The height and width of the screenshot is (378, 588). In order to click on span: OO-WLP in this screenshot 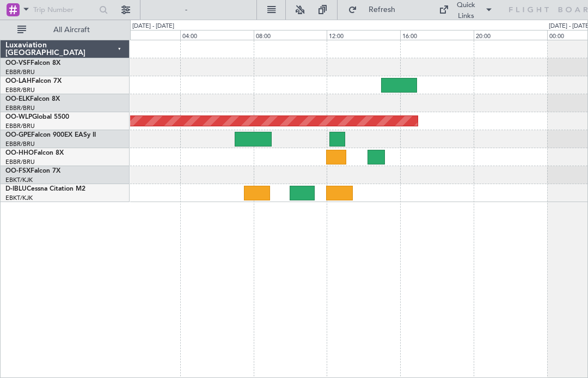, I will do `click(19, 118)`.